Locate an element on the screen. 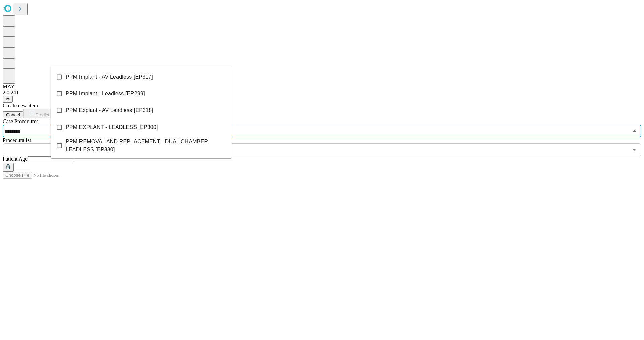 The height and width of the screenshot is (340, 644). span: Cancel is located at coordinates (13, 115).